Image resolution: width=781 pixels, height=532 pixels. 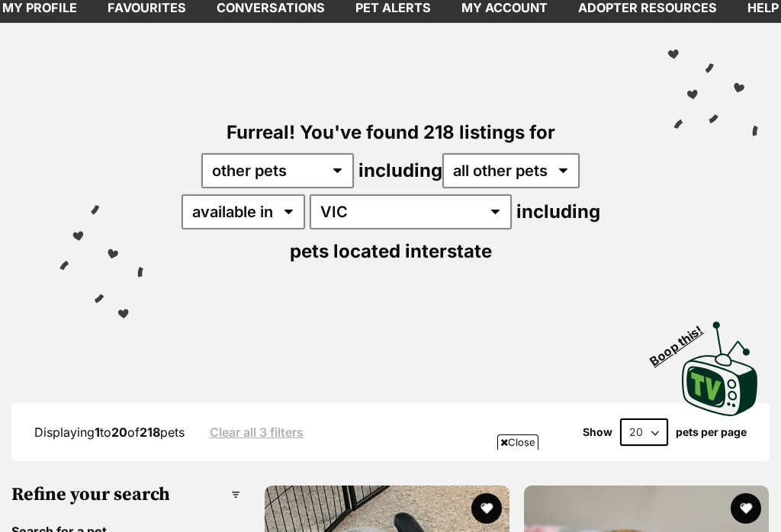 I want to click on label: pets per page, so click(x=711, y=432).